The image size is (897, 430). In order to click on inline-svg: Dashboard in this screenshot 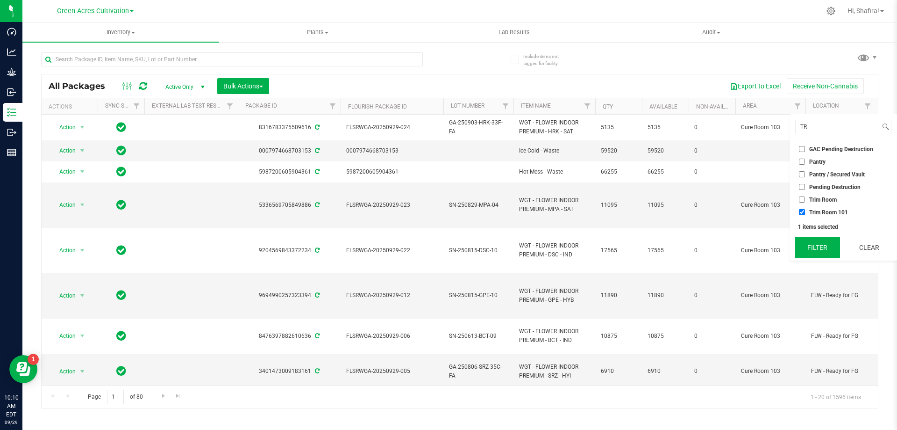, I will do `click(12, 32)`.